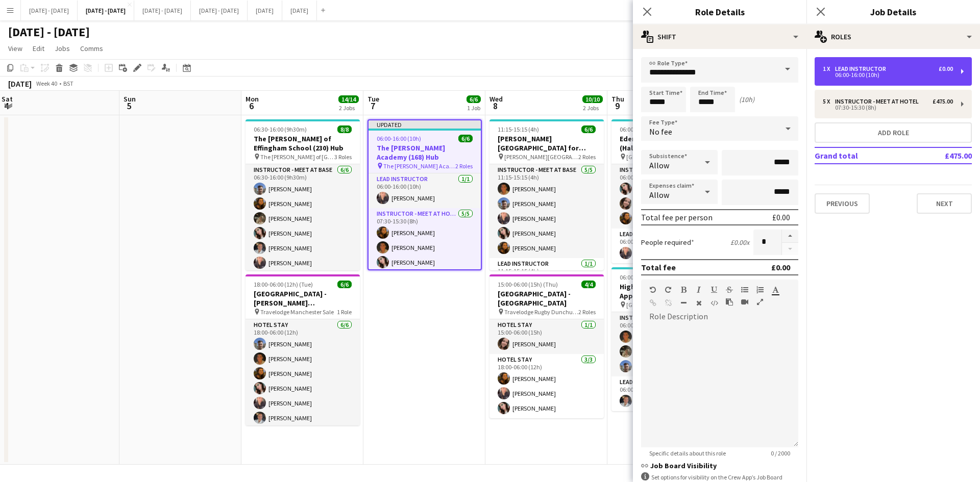 This screenshot has width=980, height=482. What do you see at coordinates (518, 129) in the screenshot?
I see `span: 11:15-15:15 (4h)` at bounding box center [518, 129].